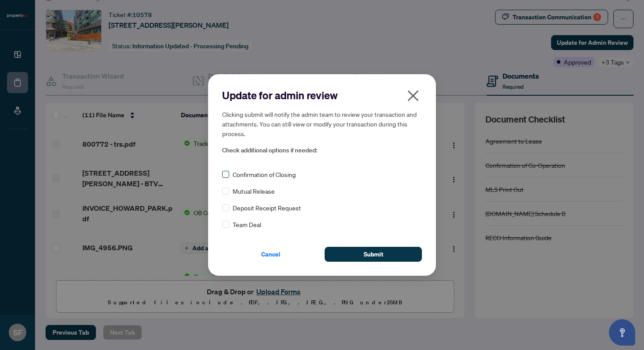 The width and height of the screenshot is (644, 350). Describe the element at coordinates (322, 95) in the screenshot. I see `h2: Update for admin review` at that location.